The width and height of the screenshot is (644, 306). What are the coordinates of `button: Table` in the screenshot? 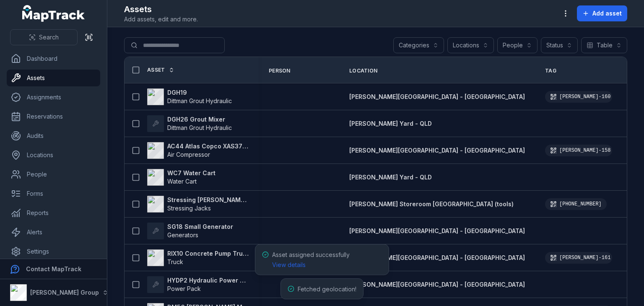 It's located at (604, 45).